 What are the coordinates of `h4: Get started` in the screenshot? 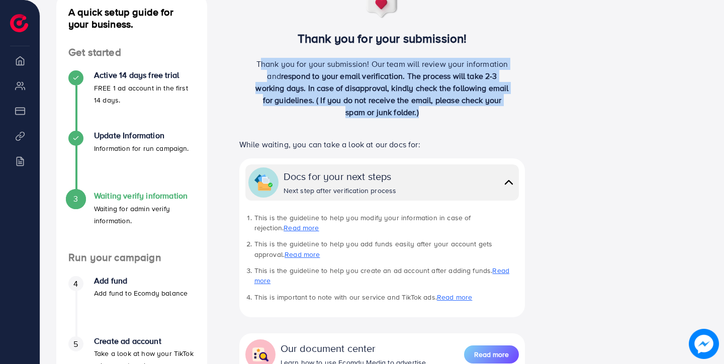 It's located at (132, 52).